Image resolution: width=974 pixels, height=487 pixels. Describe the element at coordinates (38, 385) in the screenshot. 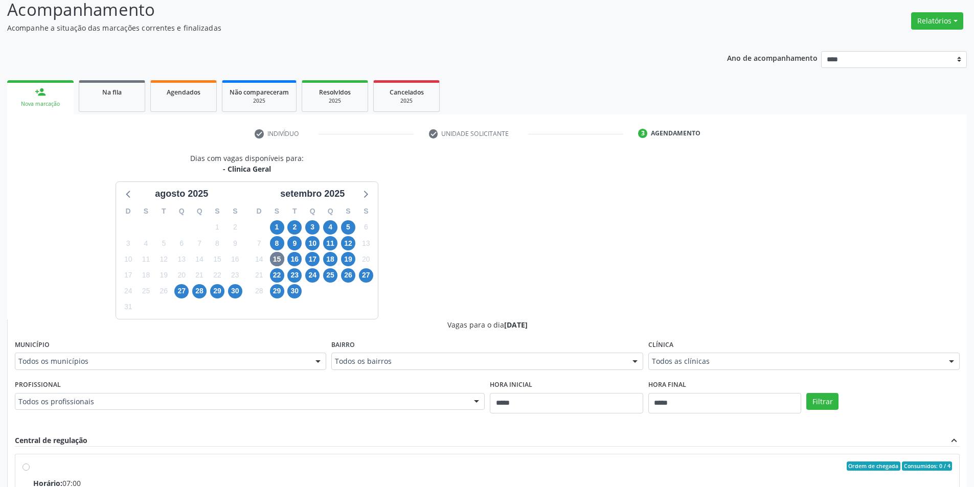

I see `label: Profissional` at that location.